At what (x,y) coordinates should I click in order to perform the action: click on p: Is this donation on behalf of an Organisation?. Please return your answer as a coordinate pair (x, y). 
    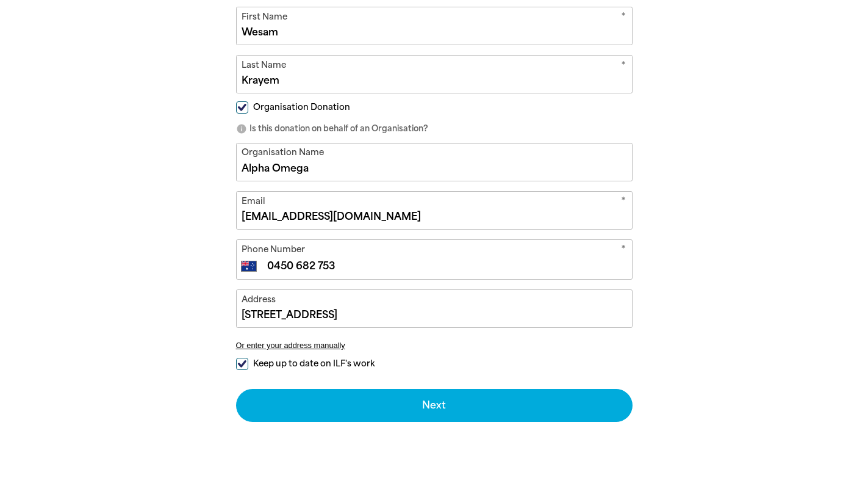
    Looking at the image, I should click on (434, 128).